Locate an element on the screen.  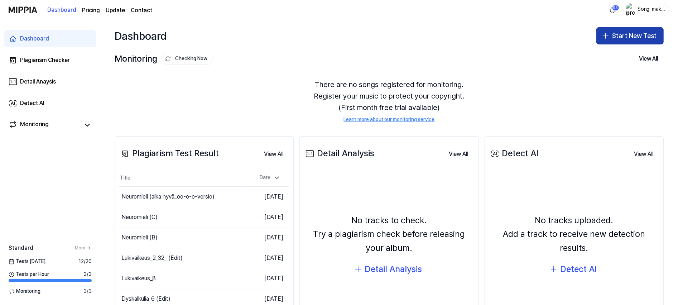
div: Neuromieli (B) is located at coordinates (139, 238).